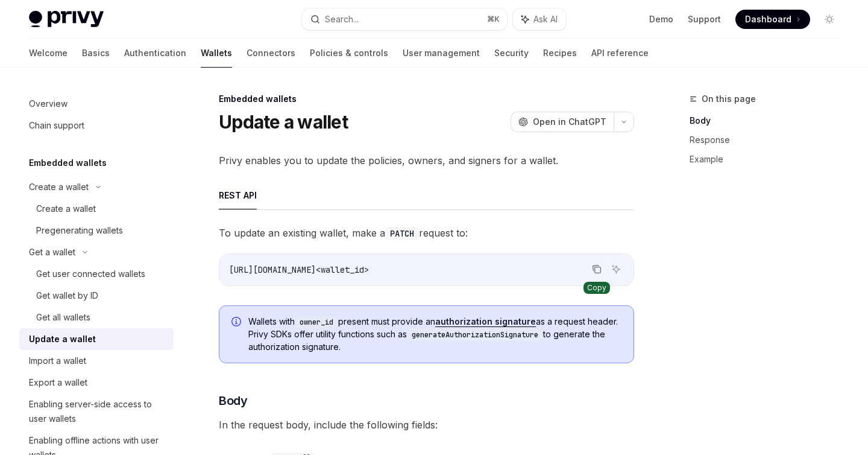 This screenshot has width=868, height=455. What do you see at coordinates (97, 411) in the screenshot?
I see `div: Enabling server-side access to user wallets` at bounding box center [97, 411].